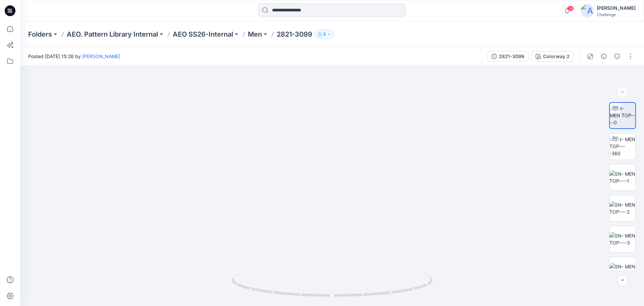 This screenshot has height=306, width=644. What do you see at coordinates (623, 270) in the screenshot?
I see `img: SN- MEN TOP----4` at bounding box center [623, 270].